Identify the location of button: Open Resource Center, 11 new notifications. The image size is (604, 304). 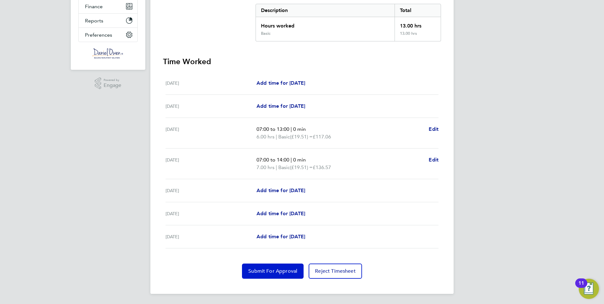
(588, 289).